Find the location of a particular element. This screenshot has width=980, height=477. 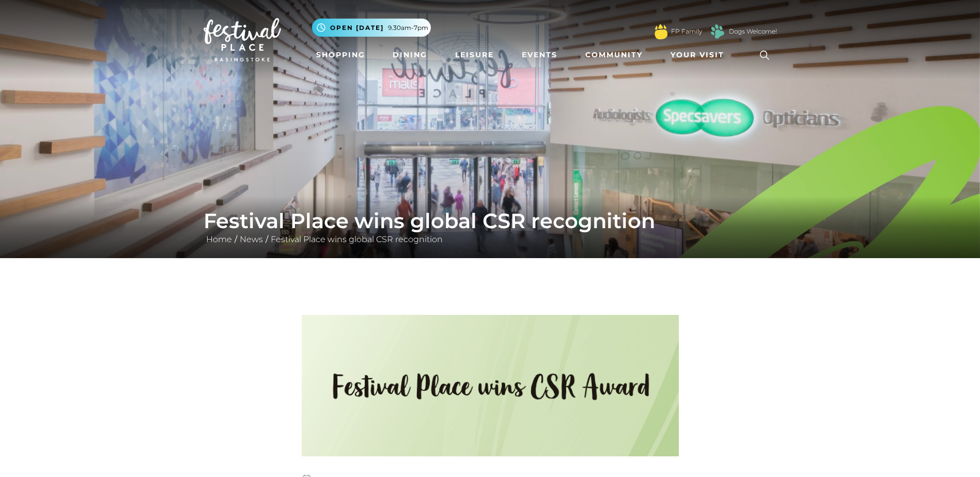

a: Dogs Welcome! is located at coordinates (753, 31).